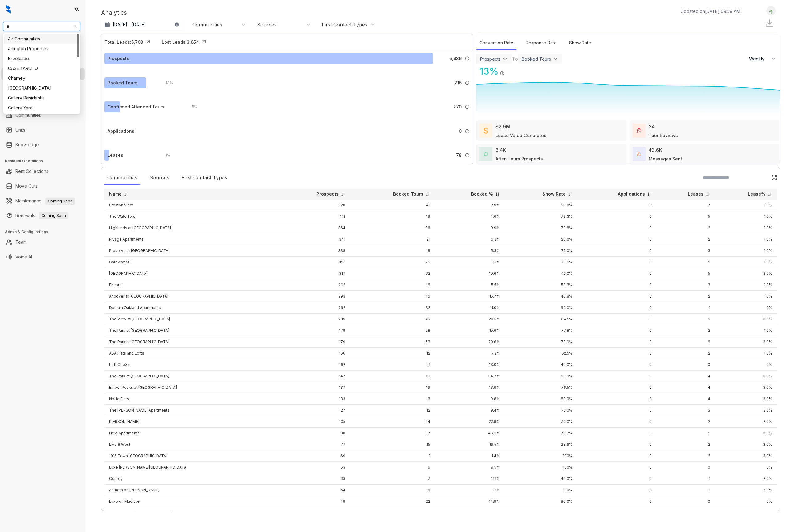 The height and width of the screenshot is (532, 795). Describe the element at coordinates (41, 59) in the screenshot. I see `div: Brookside` at that location.